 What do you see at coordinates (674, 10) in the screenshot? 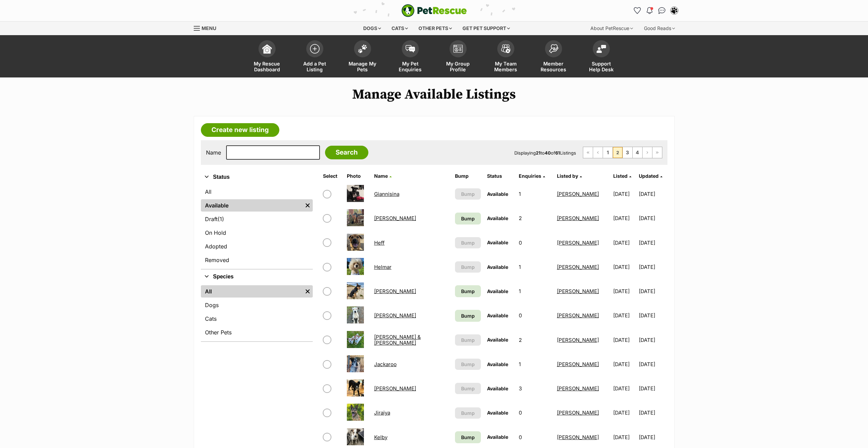
I see `button: My account` at bounding box center [674, 10].